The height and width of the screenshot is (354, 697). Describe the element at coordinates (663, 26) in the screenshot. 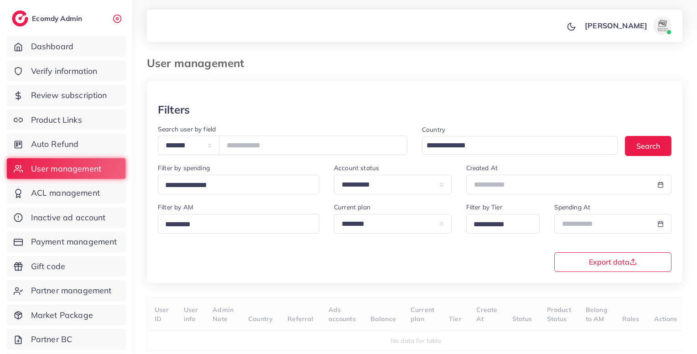

I see `img: avatar` at that location.